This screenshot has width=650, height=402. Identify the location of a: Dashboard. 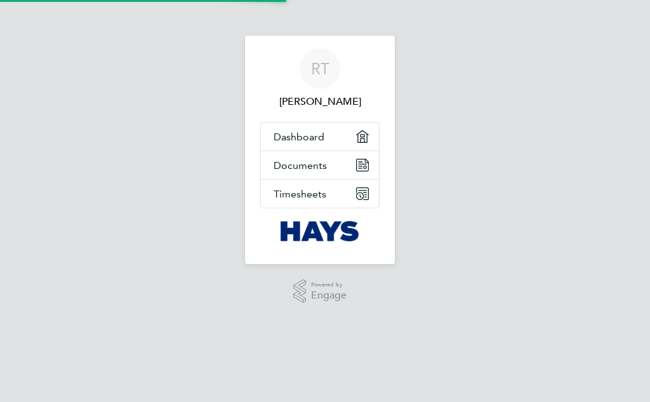
(320, 136).